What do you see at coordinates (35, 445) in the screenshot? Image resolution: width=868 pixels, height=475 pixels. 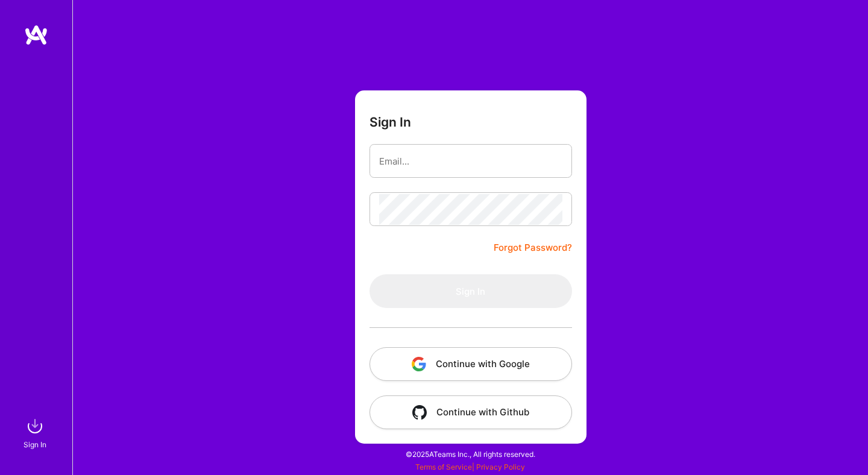 I see `div: Sign In` at bounding box center [35, 445].